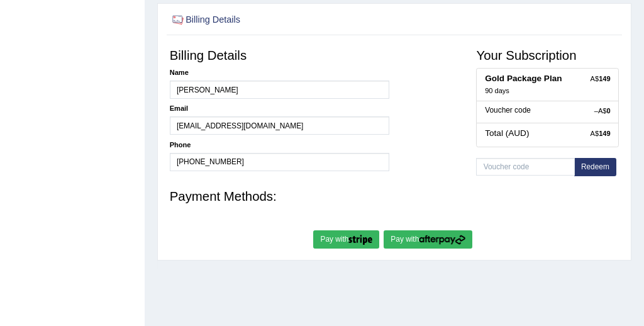 This screenshot has height=326, width=644. Describe the element at coordinates (394, 197) in the screenshot. I see `h3: Payment Methods:` at that location.